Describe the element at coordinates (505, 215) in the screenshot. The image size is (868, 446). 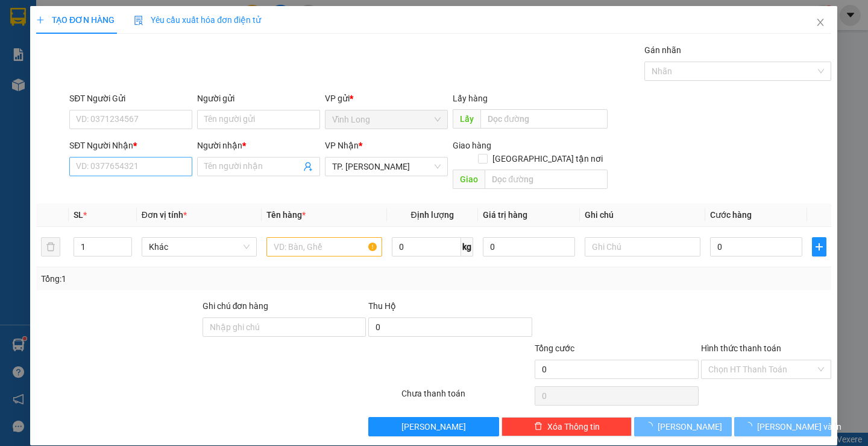
I see `span: Giá trị hàng` at that location.